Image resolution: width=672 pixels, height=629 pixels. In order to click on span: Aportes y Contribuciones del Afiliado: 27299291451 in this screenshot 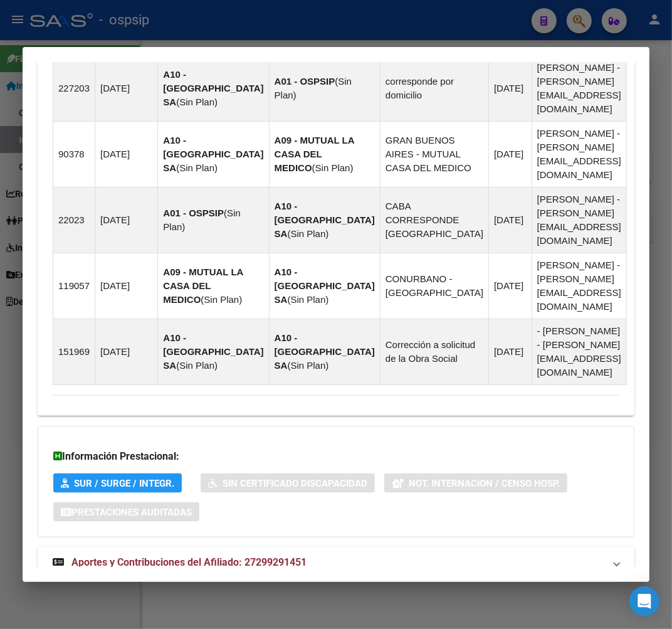, I will do `click(188, 562)`.